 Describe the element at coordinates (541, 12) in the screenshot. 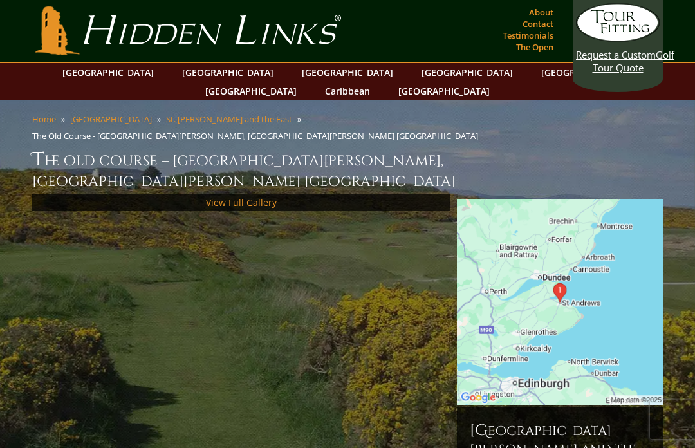

I see `a: About` at that location.